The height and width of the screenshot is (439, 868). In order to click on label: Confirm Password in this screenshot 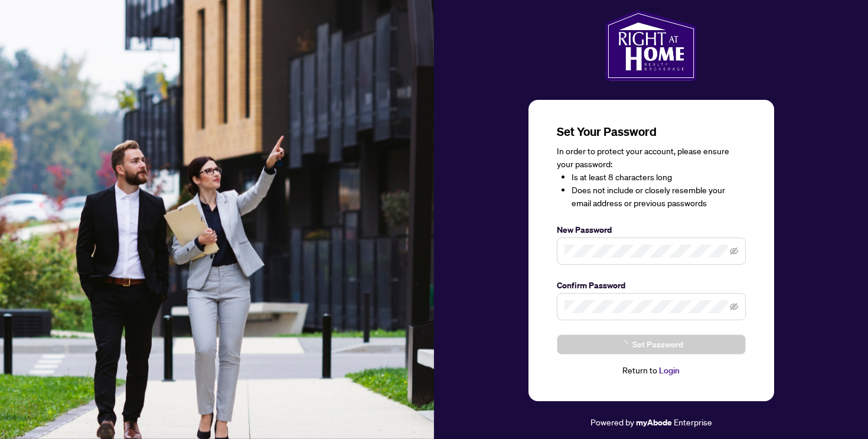, I will do `click(651, 285)`.